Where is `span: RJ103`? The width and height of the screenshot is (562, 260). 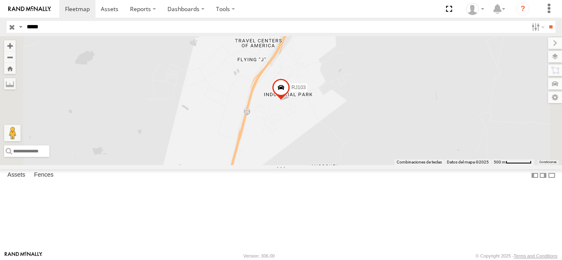
span: RJ103 is located at coordinates (299, 88).